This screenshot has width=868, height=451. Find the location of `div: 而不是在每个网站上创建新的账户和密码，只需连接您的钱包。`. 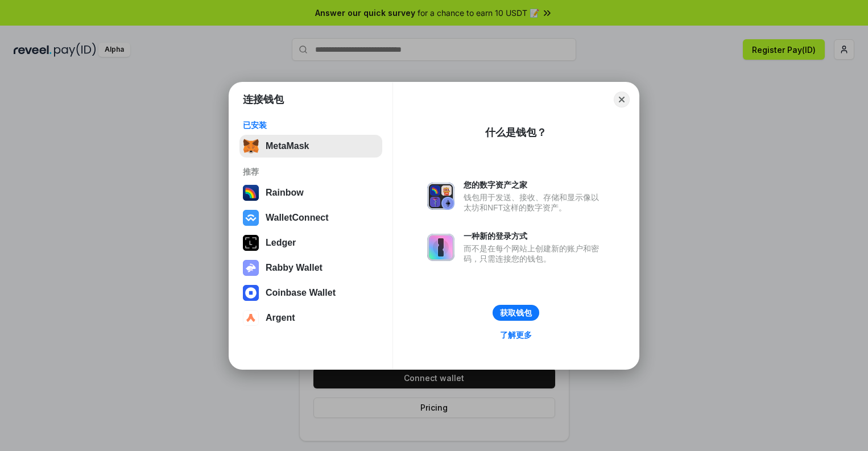

div: 而不是在每个网站上创建新的账户和密码，只需连接您的钱包。 is located at coordinates (534, 254).